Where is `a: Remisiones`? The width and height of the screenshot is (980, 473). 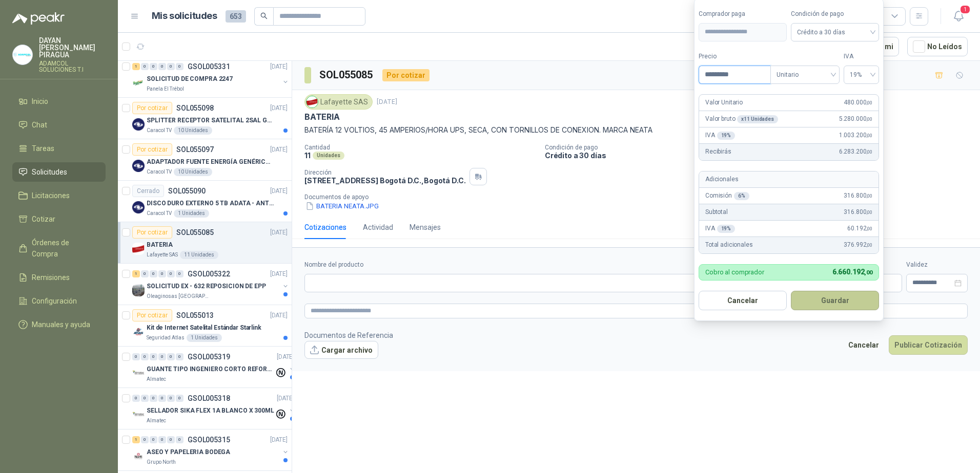 a: Remisiones is located at coordinates (59, 278).